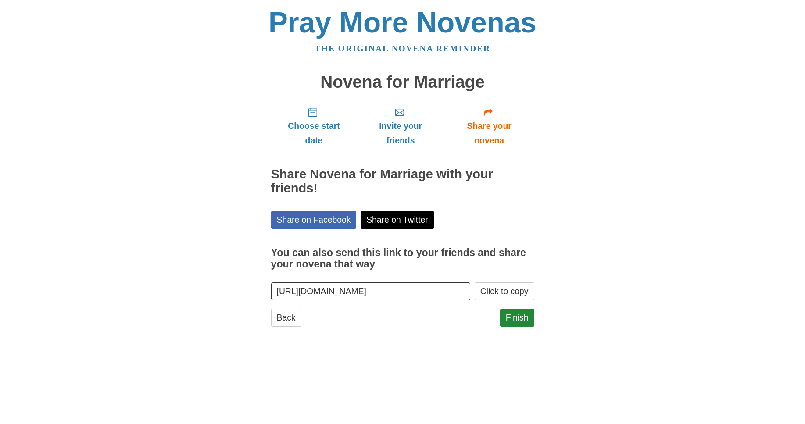 Image resolution: width=805 pixels, height=424 pixels. I want to click on a: Choose start date, so click(314, 126).